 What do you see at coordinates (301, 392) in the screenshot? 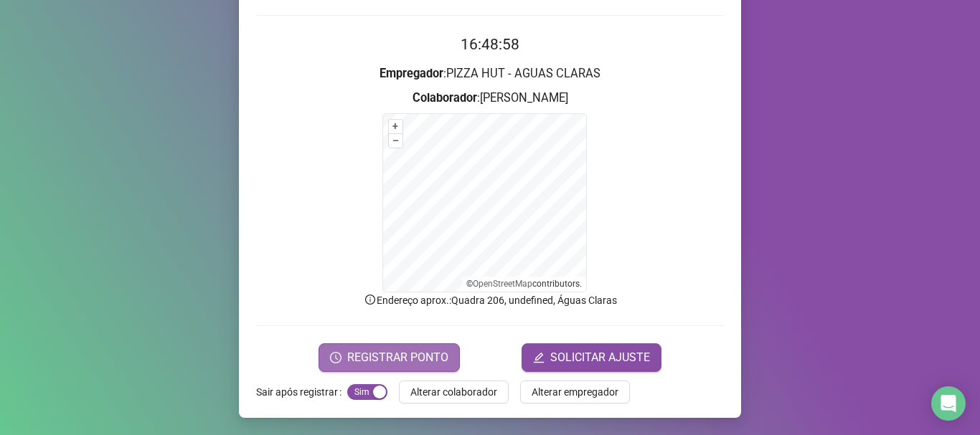
I see `label: Sair após registrar` at bounding box center [301, 392].